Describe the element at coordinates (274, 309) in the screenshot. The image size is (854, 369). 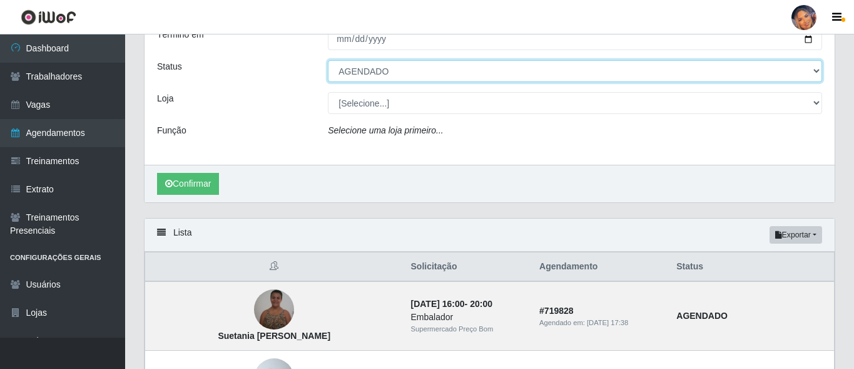
I see `img: Suetania de Lima Costa` at that location.